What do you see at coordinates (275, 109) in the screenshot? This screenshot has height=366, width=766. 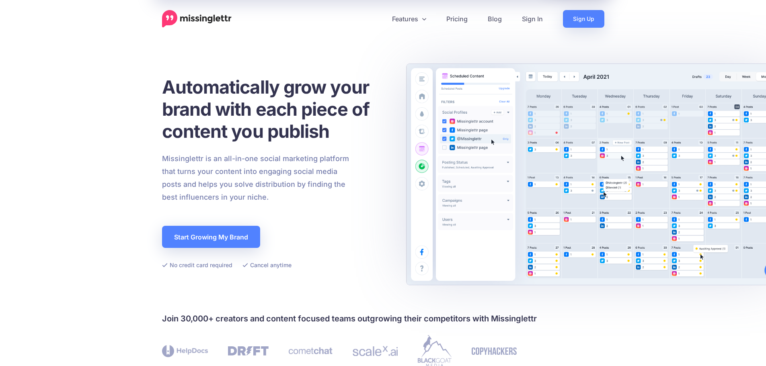 I see `h1: Automatically grow your brand with each piece of content you publish` at bounding box center [275, 109].